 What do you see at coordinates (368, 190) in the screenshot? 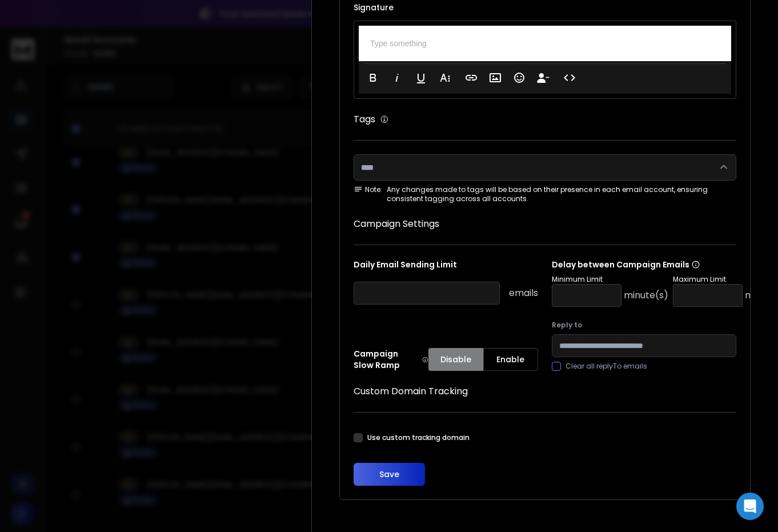
I see `span: Note:` at bounding box center [368, 190].